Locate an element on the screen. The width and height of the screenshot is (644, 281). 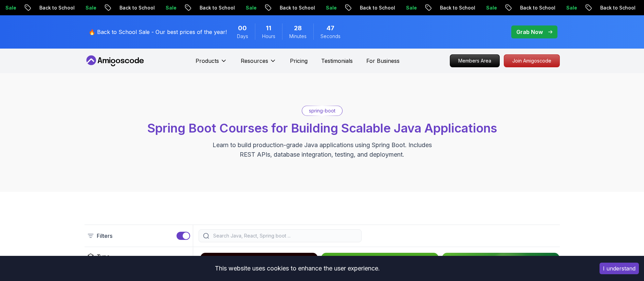
a: Join Amigoscode is located at coordinates (531, 61).